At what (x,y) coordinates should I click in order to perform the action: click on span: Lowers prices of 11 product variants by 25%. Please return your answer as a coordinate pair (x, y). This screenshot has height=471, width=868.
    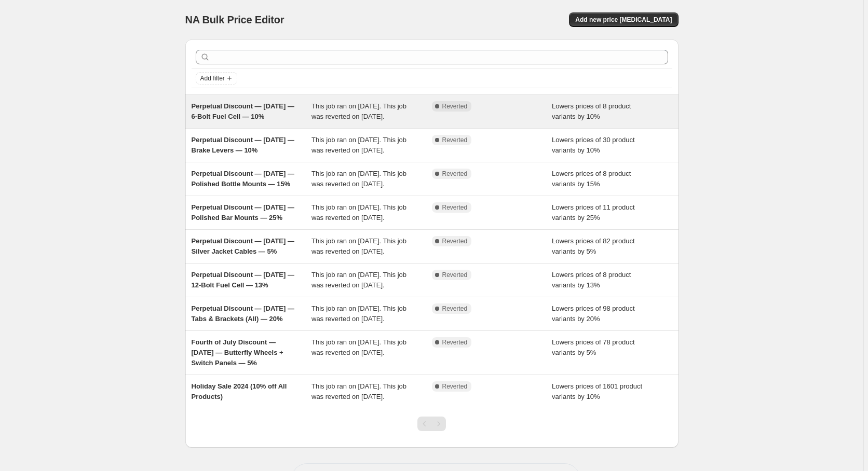
    Looking at the image, I should click on (593, 213).